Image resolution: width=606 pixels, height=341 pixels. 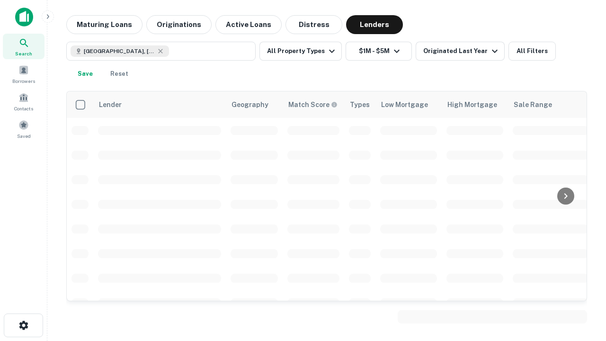 What do you see at coordinates (24, 129) in the screenshot?
I see `div: Saved` at bounding box center [24, 129].